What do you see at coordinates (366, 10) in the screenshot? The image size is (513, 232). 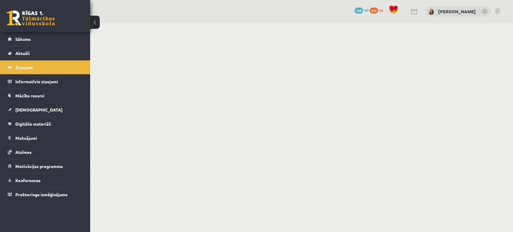 I see `span: mP` at bounding box center [366, 10].